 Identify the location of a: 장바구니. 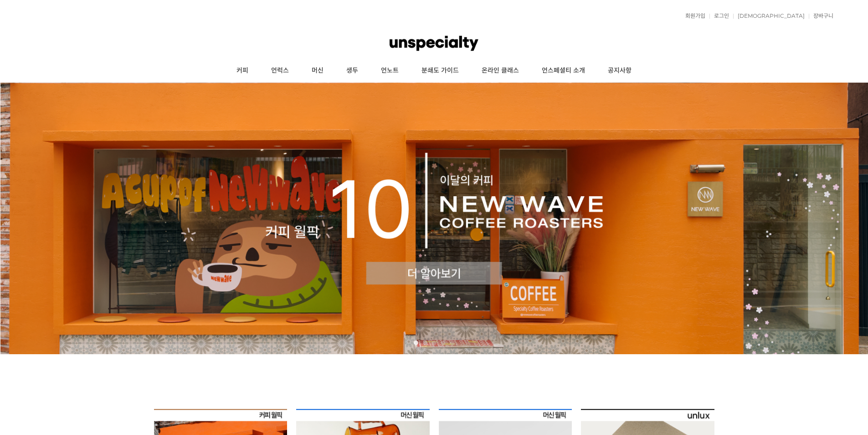
(821, 16).